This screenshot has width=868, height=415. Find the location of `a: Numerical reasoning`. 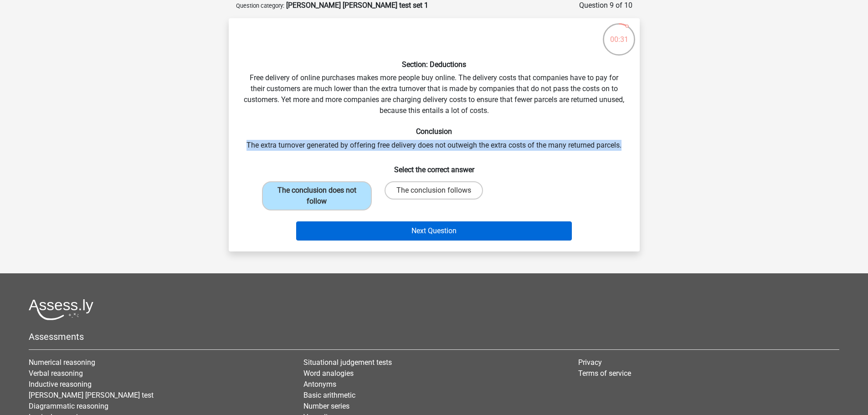

a: Numerical reasoning is located at coordinates (62, 362).